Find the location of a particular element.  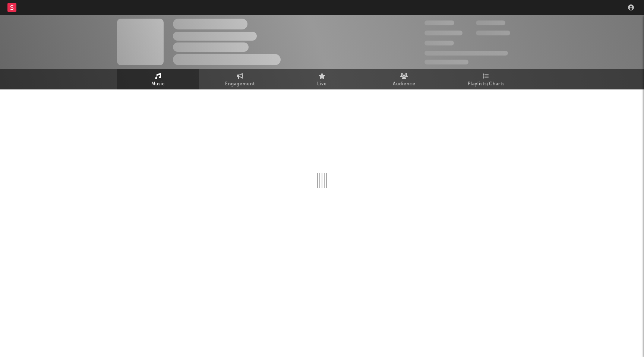

span: 50,000,000 Monthly Listeners is located at coordinates (466, 53).